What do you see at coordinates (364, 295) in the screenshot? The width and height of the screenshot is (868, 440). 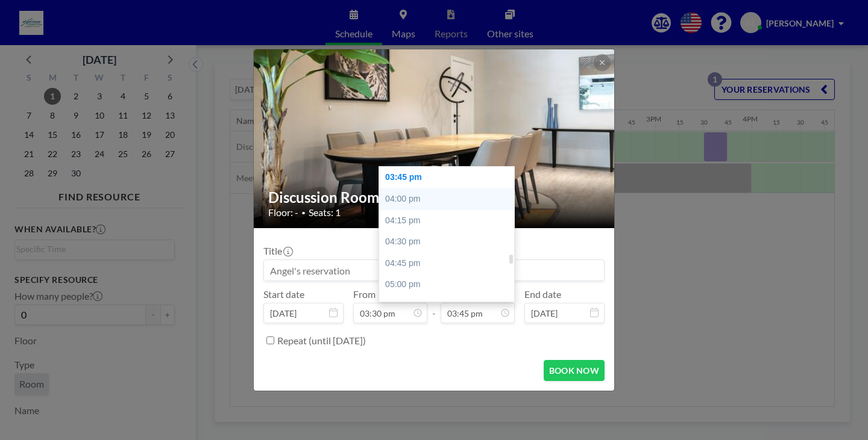 I see `label: From` at bounding box center [364, 295].